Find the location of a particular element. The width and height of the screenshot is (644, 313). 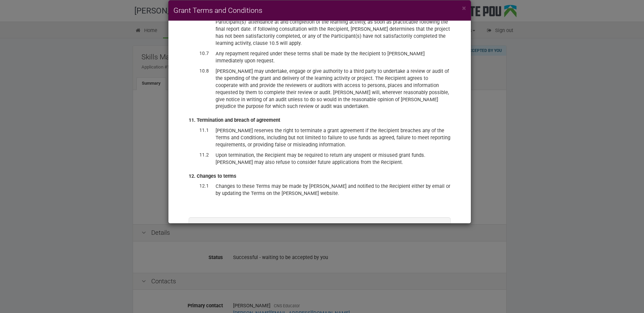

dd: Upon termination, the Recipient may be required to return any unspent or misused grant funds. [PE... is located at coordinates (333, 159).